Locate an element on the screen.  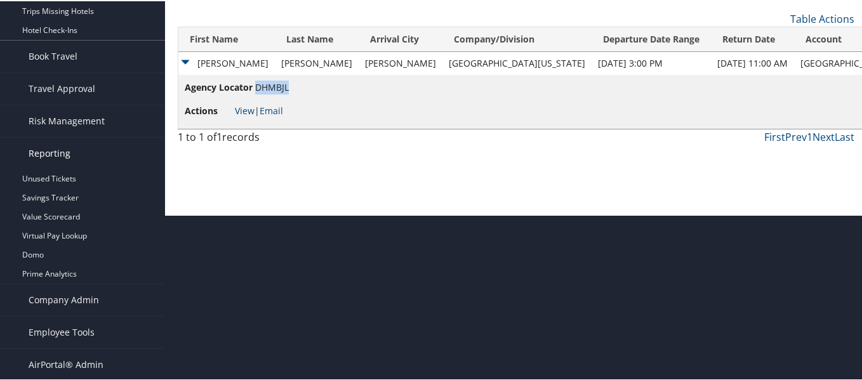
span: Actions is located at coordinates (208, 110).